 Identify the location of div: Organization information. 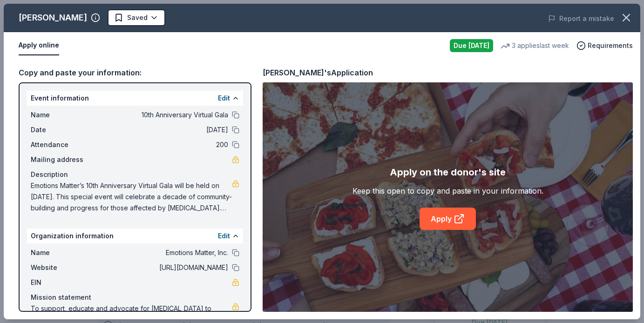
(135, 236).